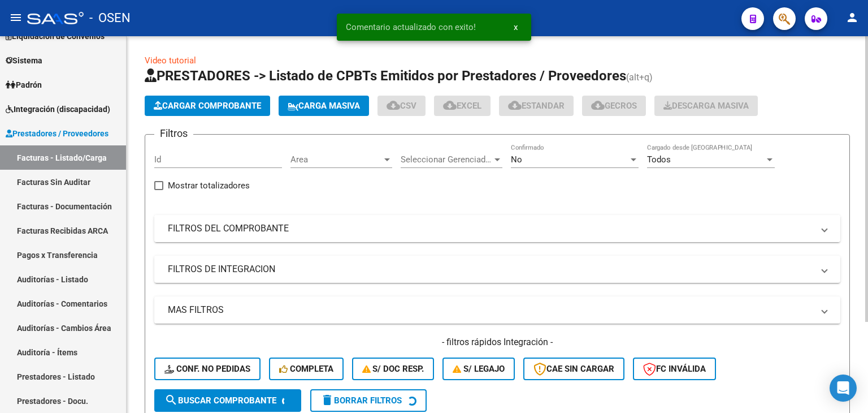  I want to click on button: S/ legajo, so click(478, 369).